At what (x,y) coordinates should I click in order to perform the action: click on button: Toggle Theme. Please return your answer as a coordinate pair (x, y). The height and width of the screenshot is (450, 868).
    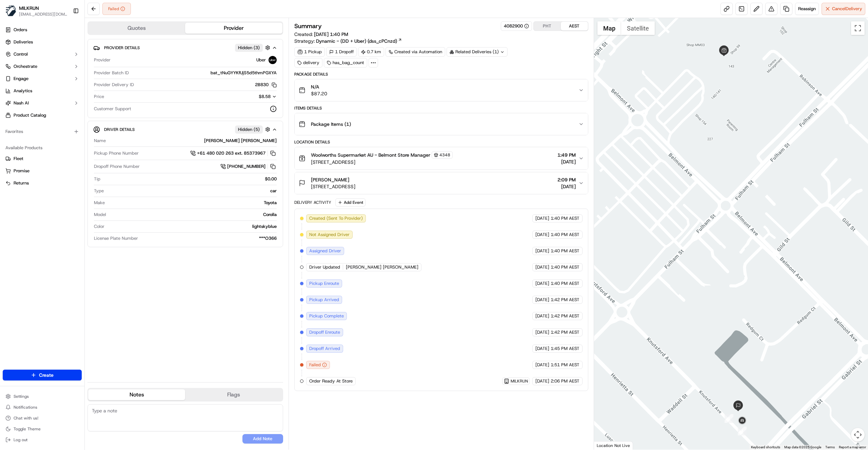
    Looking at the image, I should click on (42, 429).